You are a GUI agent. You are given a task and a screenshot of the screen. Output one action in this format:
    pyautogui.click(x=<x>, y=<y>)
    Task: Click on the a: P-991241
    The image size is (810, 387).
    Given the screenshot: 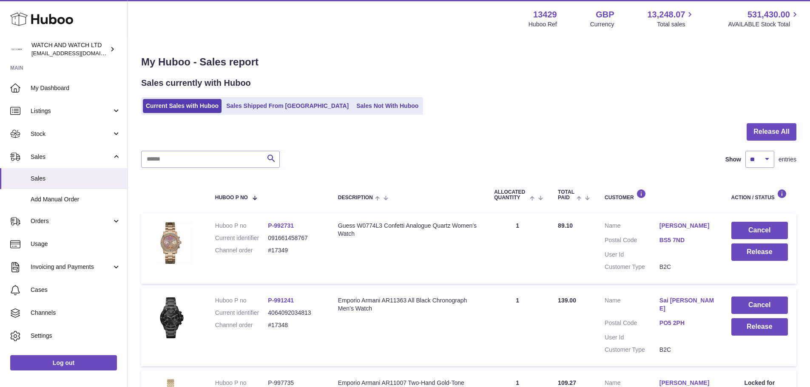 What is the action you would take?
    pyautogui.click(x=281, y=301)
    